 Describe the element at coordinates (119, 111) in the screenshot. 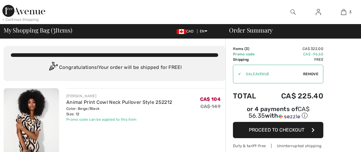

I see `div: Color: Beige/Black Size: 12` at that location.